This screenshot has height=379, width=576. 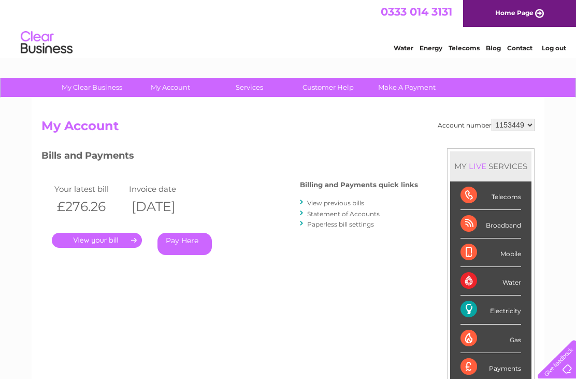 What do you see at coordinates (359, 184) in the screenshot?
I see `h4: Billing and Payments quick links` at bounding box center [359, 184].